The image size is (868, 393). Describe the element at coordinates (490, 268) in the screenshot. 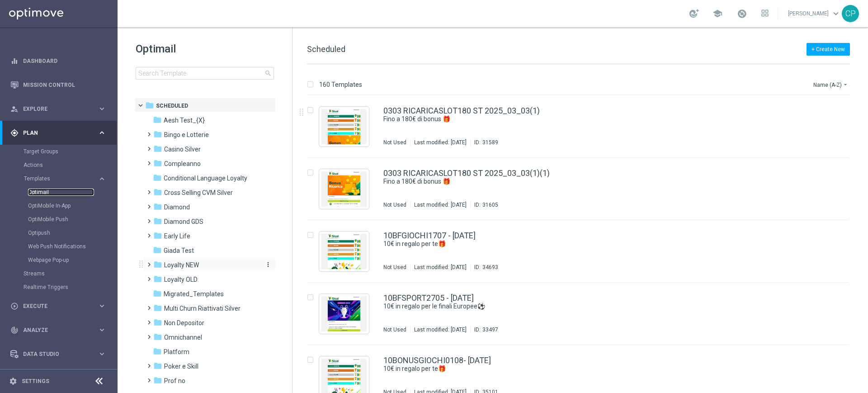

I see `div: 34693` at that location.